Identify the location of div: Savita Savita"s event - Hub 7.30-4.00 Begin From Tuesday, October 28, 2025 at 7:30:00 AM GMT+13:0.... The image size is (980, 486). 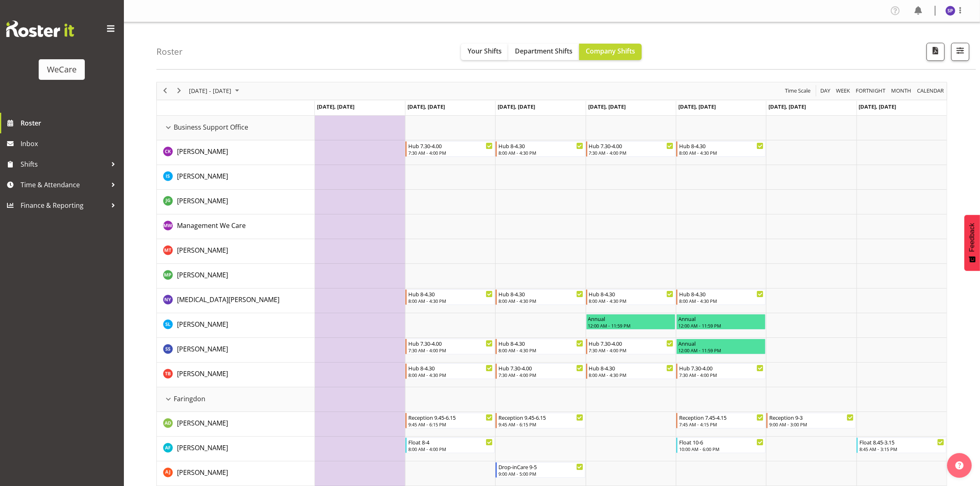
(450, 346).